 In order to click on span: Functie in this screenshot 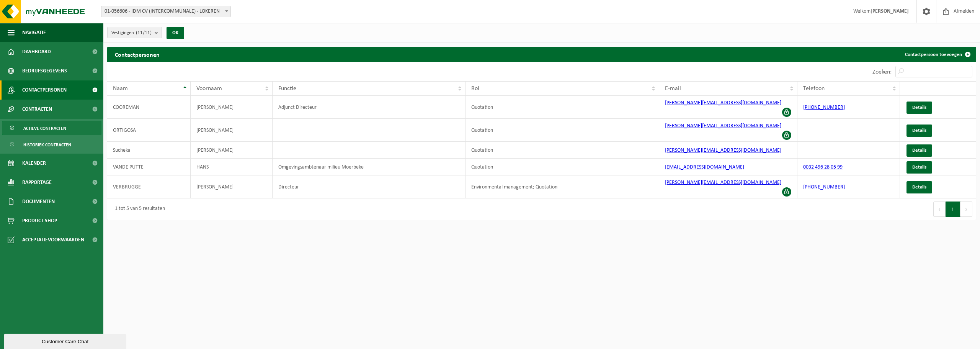, I will do `click(287, 88)`.